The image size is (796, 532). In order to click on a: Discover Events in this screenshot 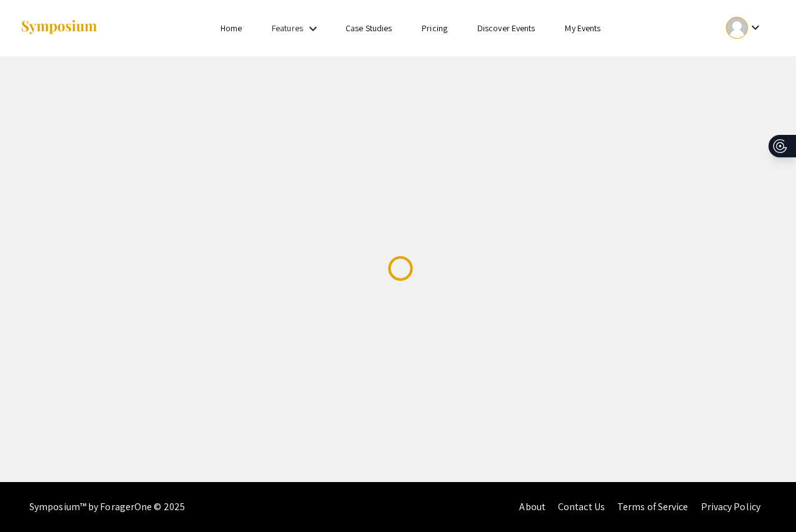, I will do `click(506, 28)`.